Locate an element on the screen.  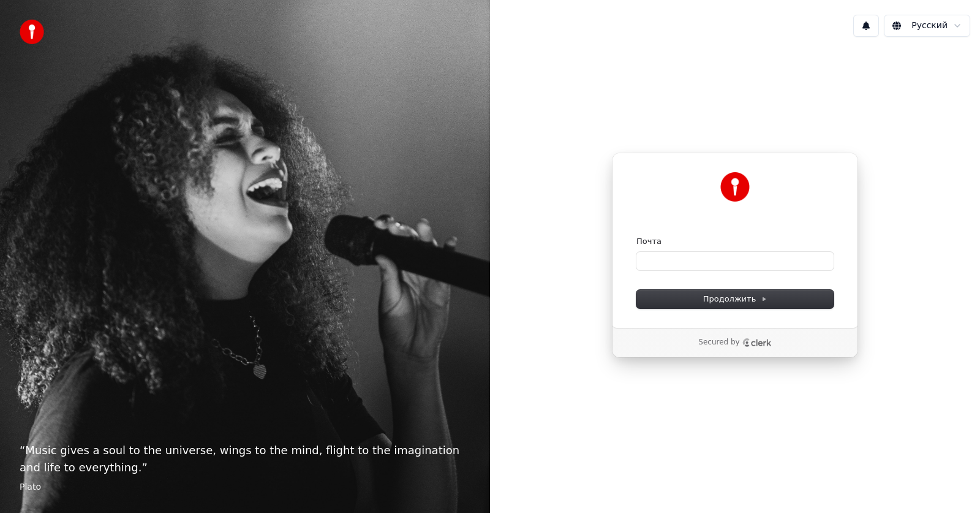
p: “ Music gives a soul to the universe, wings to the mind, flight to the imagination and life to ev... is located at coordinates (245, 459).